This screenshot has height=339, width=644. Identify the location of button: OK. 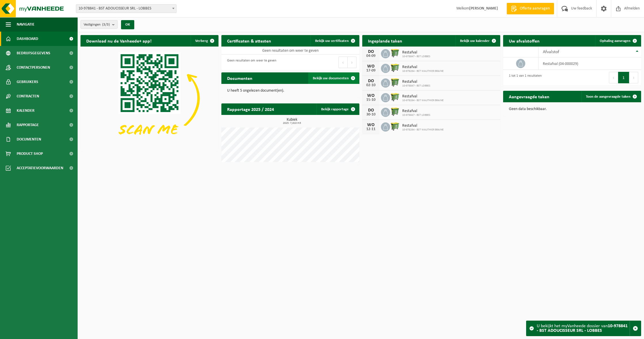
(128, 25).